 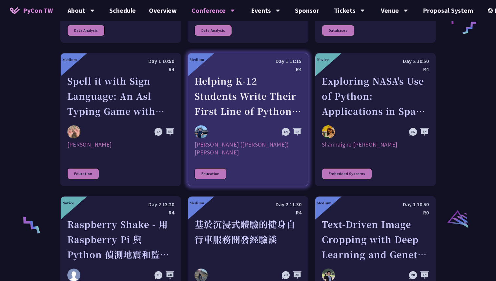 What do you see at coordinates (121, 96) in the screenshot?
I see `div: Spell it with Sign Language: An Asl Typing Game with MediaPipe` at bounding box center [121, 96].